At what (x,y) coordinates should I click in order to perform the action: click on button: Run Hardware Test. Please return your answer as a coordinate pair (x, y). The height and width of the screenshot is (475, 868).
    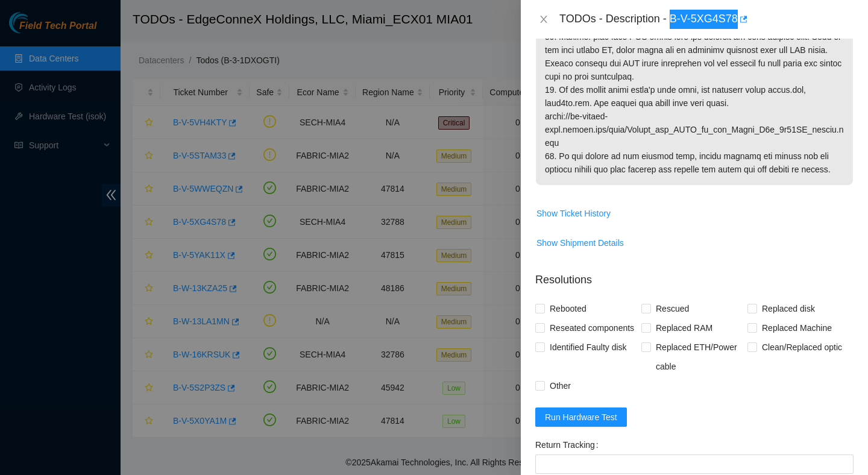
    Looking at the image, I should click on (581, 417).